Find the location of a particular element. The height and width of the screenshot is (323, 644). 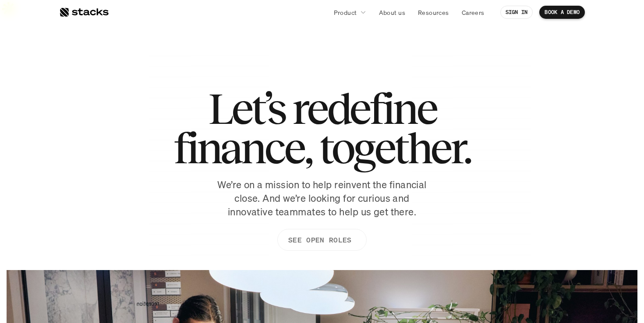

a: Careers is located at coordinates (473, 12).